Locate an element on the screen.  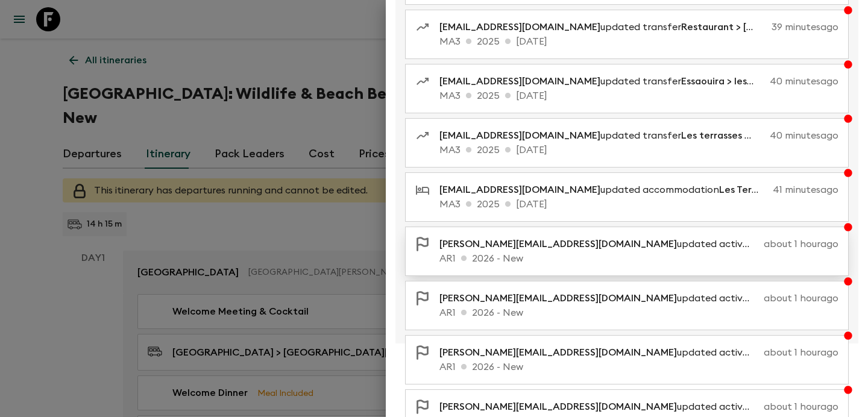
span: Breakfast is located at coordinates (778, 352).